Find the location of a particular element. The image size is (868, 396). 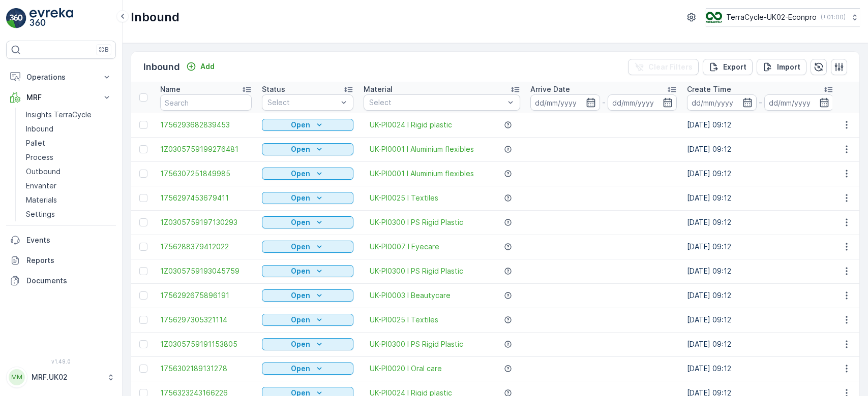

span: 1Z0305759191153805 is located at coordinates (206, 345).